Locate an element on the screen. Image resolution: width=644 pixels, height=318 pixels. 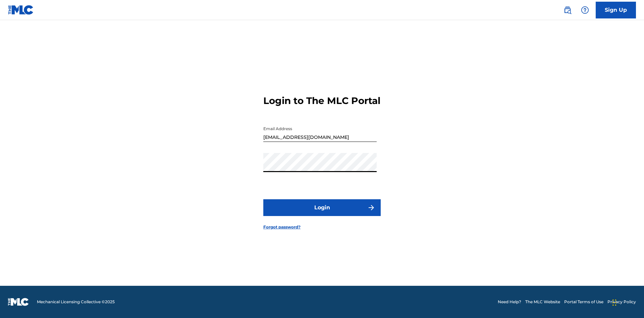
a: Forgot password? is located at coordinates (281, 227).